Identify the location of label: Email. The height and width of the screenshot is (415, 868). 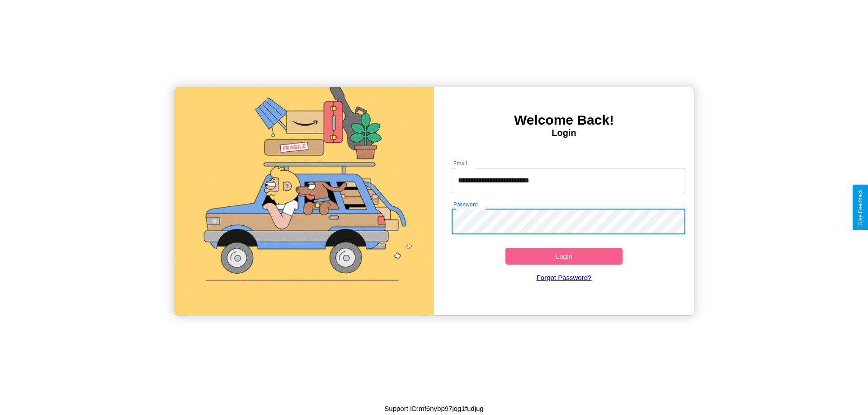
(460, 163).